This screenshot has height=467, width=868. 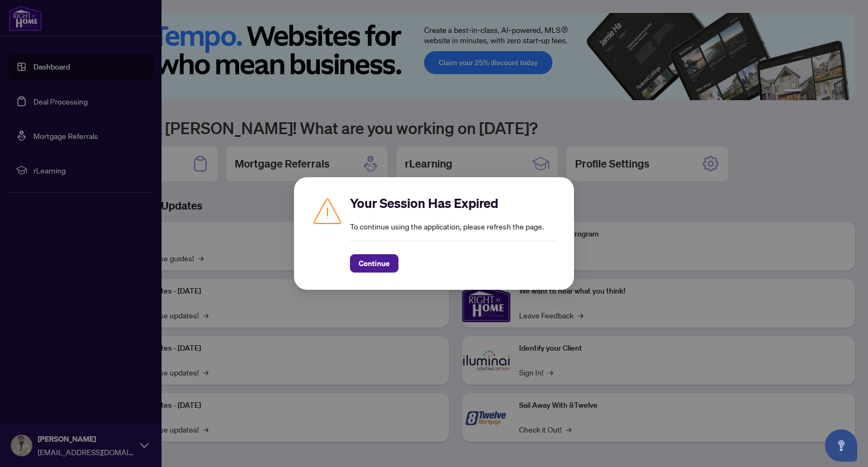 What do you see at coordinates (327, 211) in the screenshot?
I see `img: Caution icon` at bounding box center [327, 211].